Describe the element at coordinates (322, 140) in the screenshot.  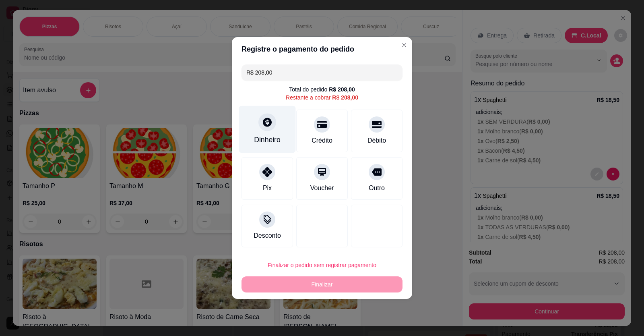
I see `div: Crédito` at that location.